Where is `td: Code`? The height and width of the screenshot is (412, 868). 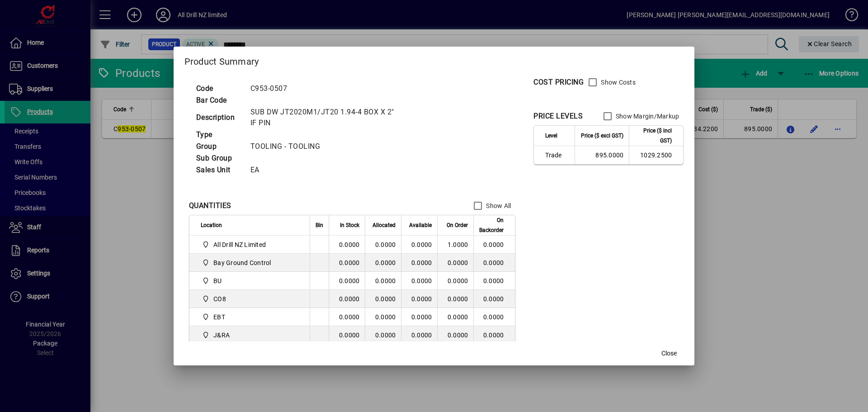 td: Code is located at coordinates (219, 89).